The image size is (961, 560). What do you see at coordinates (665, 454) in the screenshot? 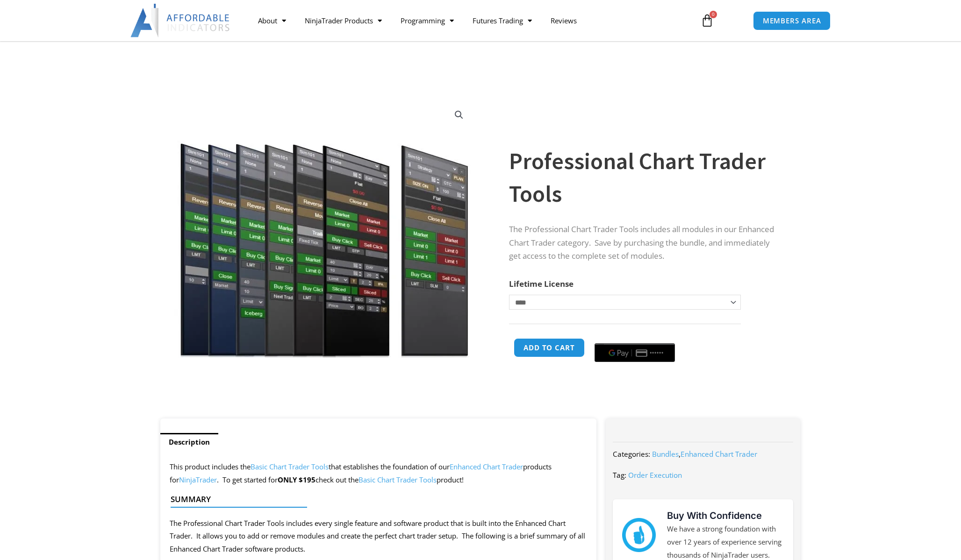
I see `a: Bundles` at bounding box center [665, 454].